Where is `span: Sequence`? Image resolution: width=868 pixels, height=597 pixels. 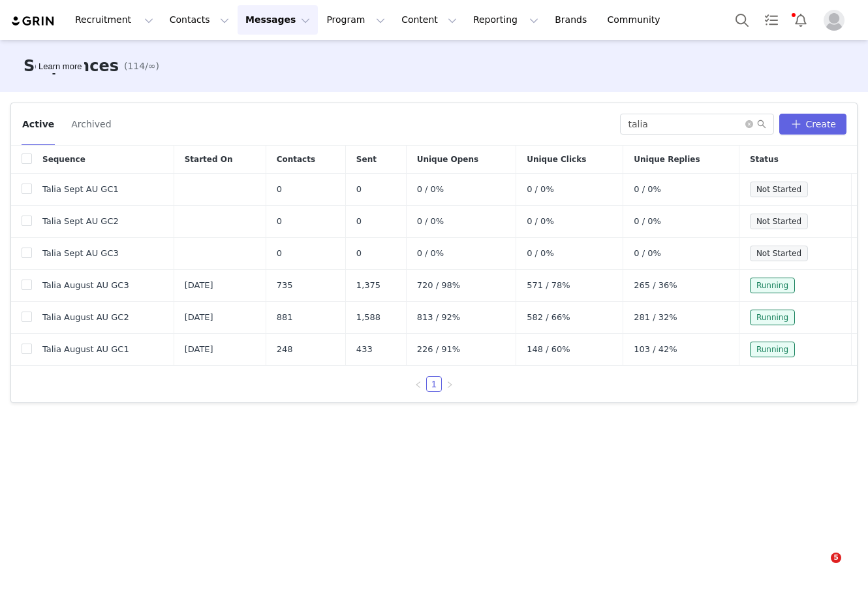 span: Sequence is located at coordinates (64, 159).